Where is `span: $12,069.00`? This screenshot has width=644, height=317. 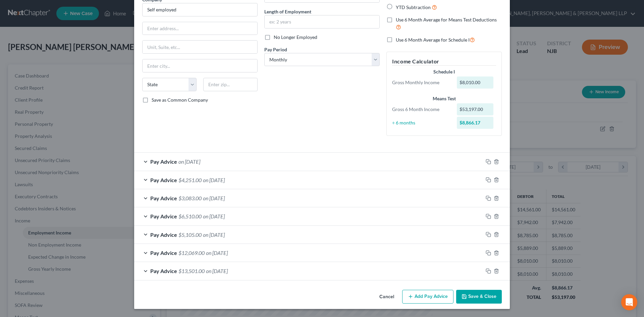
span: $12,069.00 is located at coordinates (191, 253).